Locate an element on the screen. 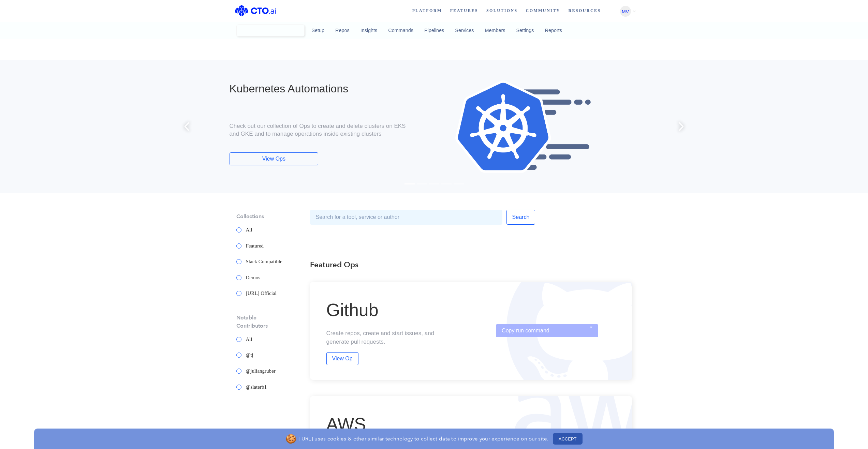 The width and height of the screenshot is (868, 449). div: Create repos, create and start issues, and generate pull requests. is located at coordinates (391, 337).